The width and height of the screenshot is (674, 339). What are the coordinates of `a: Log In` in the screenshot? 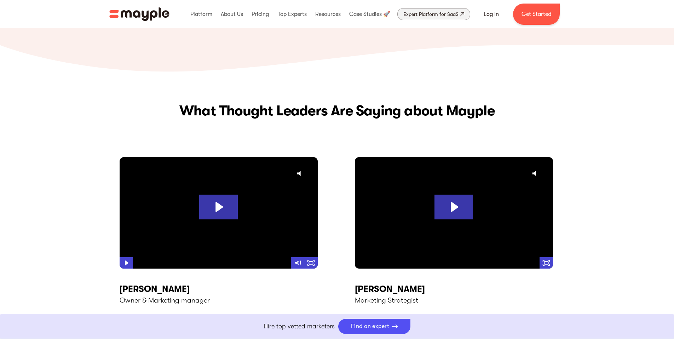 It's located at (491, 14).